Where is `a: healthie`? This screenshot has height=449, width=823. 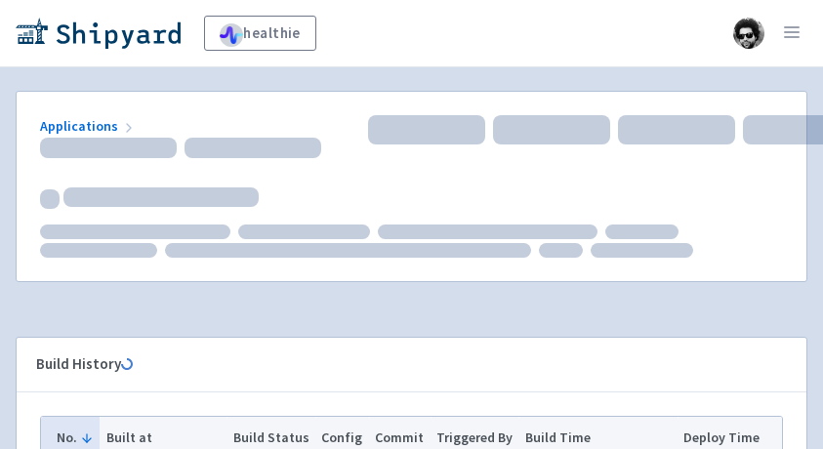 a: healthie is located at coordinates (260, 33).